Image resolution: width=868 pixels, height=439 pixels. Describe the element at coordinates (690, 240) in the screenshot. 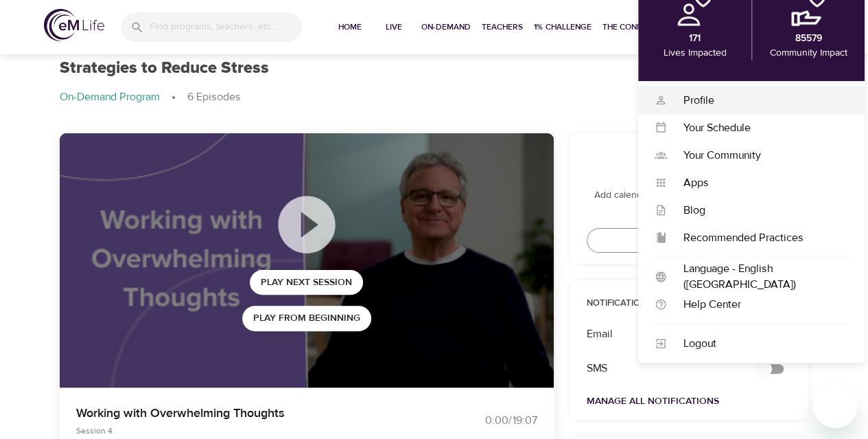

I see `button: Add to Calendar` at that location.